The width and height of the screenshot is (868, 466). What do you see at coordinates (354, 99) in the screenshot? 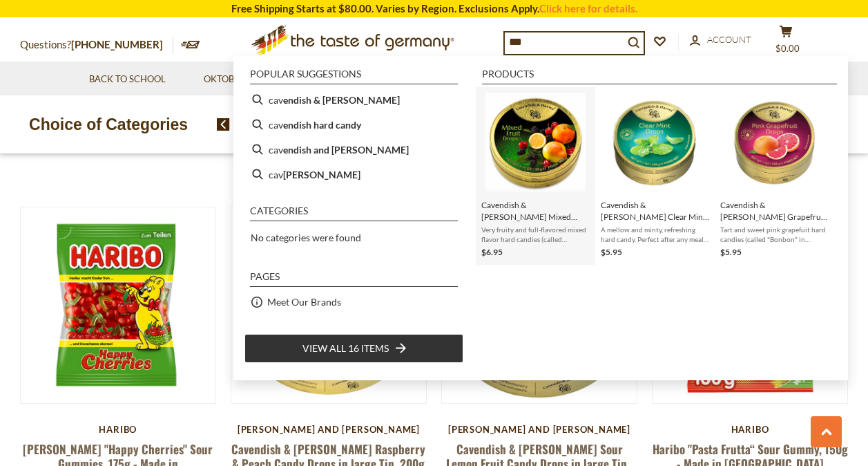
I see `li: cavendish & harvey` at bounding box center [354, 99].